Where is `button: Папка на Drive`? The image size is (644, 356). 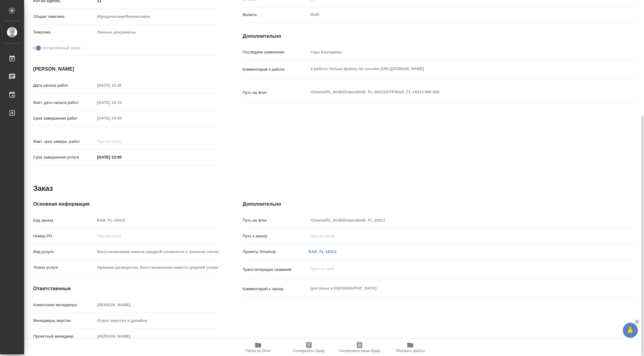 button: Папка на Drive is located at coordinates (258, 348).